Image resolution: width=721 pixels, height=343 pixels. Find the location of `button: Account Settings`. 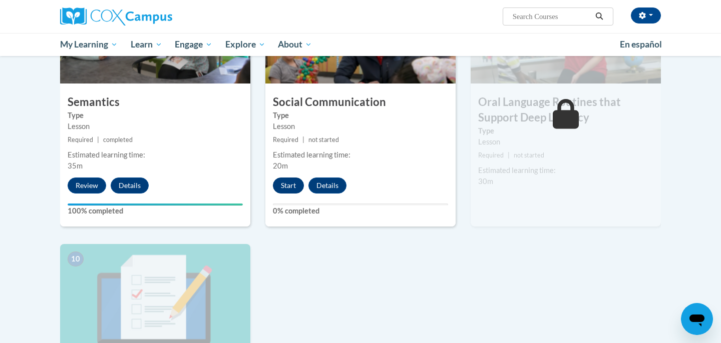

button: Account Settings is located at coordinates (646, 16).